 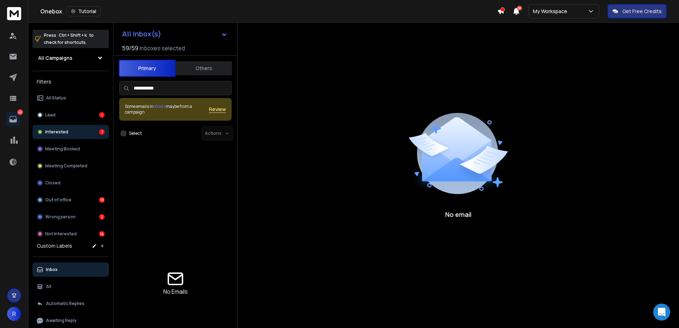 What do you see at coordinates (71, 200) in the screenshot?
I see `button: Out of office18` at bounding box center [71, 200].